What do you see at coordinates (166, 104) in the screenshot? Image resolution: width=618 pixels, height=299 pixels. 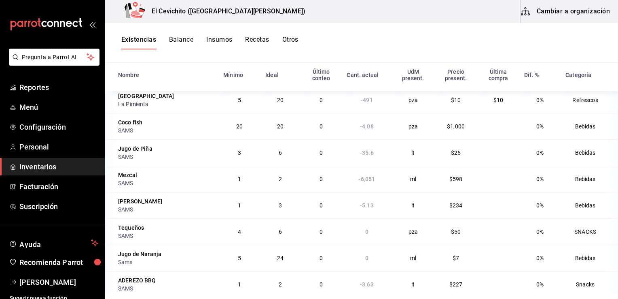 I see `div: La Pimienta` at bounding box center [166, 104].